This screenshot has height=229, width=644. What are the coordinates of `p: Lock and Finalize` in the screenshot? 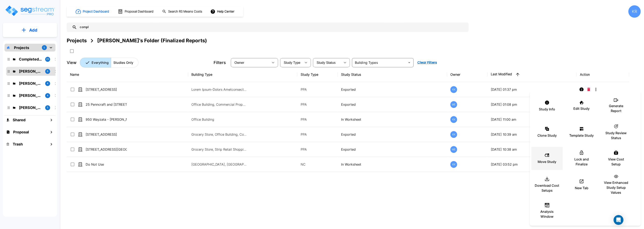 It's located at (581, 162).